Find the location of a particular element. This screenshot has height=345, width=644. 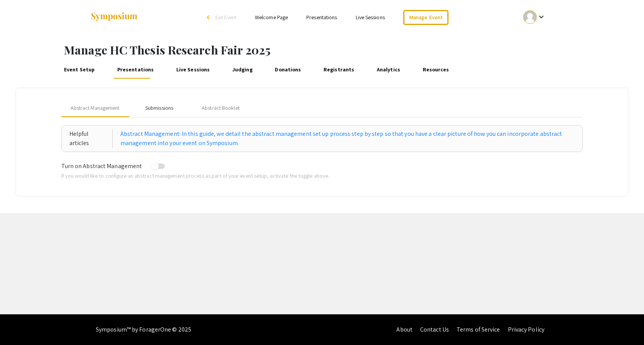

img: Symposium by ForagerOne is located at coordinates (114, 17).